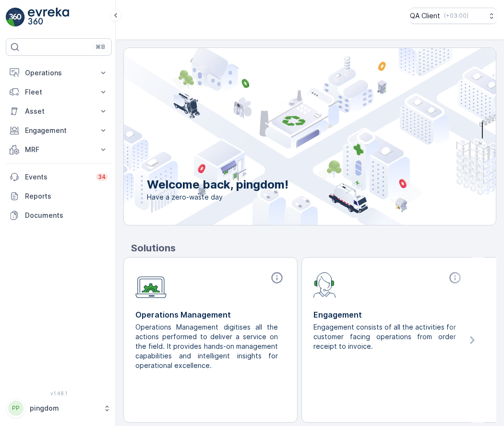  Describe the element at coordinates (425, 16) in the screenshot. I see `p: QA Client` at that location.